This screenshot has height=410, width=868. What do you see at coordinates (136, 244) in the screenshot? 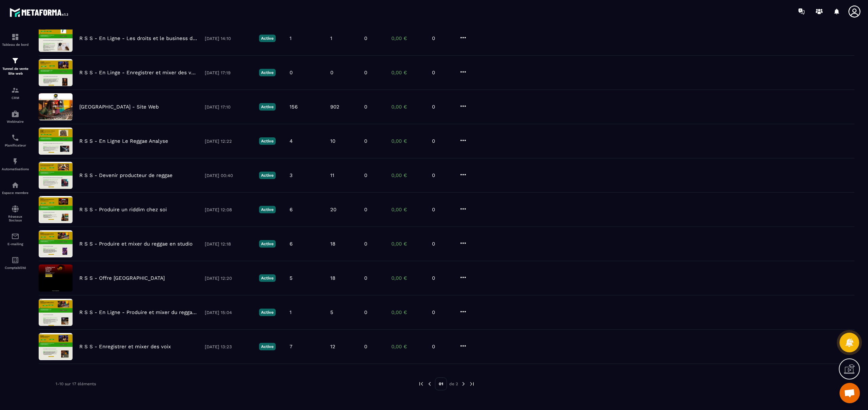
I see `p: R S S - Produire et mixer du reggae en studio` at bounding box center [136, 244].